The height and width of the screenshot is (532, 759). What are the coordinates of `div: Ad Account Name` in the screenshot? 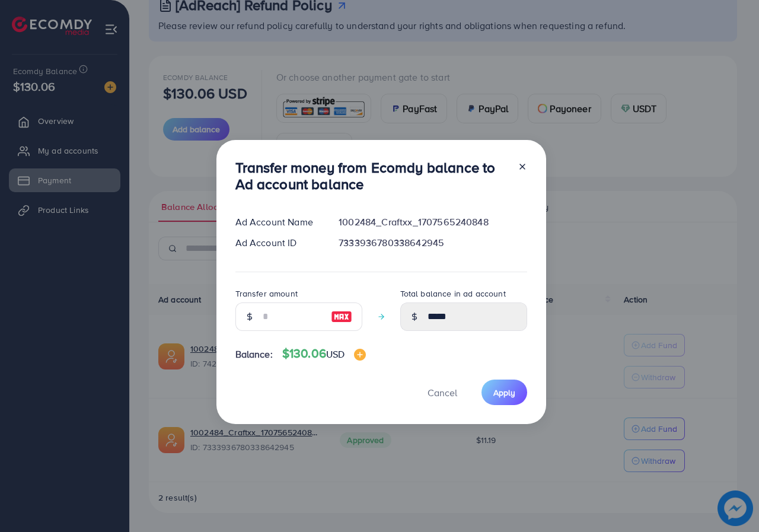 It's located at (278, 222).